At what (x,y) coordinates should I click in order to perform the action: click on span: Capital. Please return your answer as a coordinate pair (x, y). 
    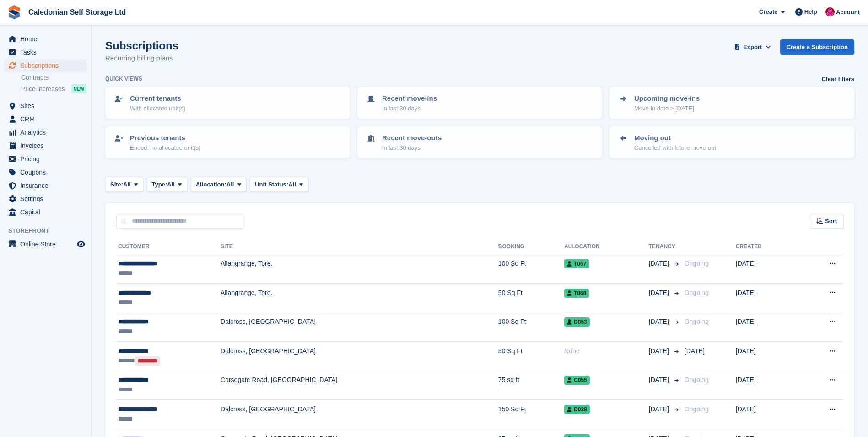
    Looking at the image, I should click on (48, 212).